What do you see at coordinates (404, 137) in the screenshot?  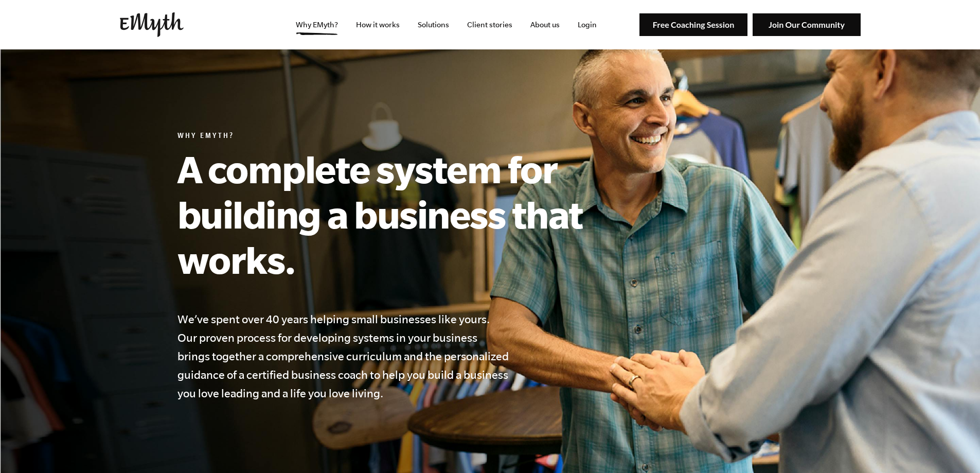 I see `h6: Why EMyth?` at bounding box center [404, 137].